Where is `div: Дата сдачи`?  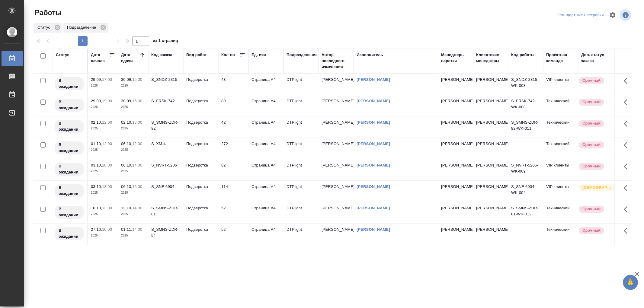
div: Дата сдачи is located at coordinates (130, 58).